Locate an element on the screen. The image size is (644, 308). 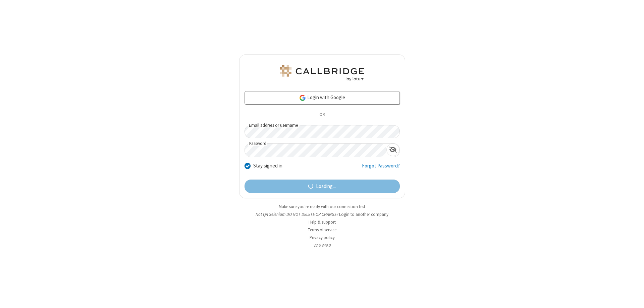
span: OR is located at coordinates (322, 114).